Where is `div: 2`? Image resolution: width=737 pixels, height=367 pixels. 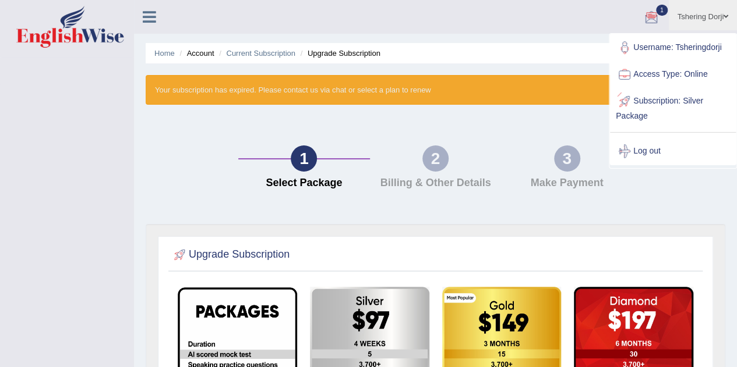
div: 2 is located at coordinates (435, 158).